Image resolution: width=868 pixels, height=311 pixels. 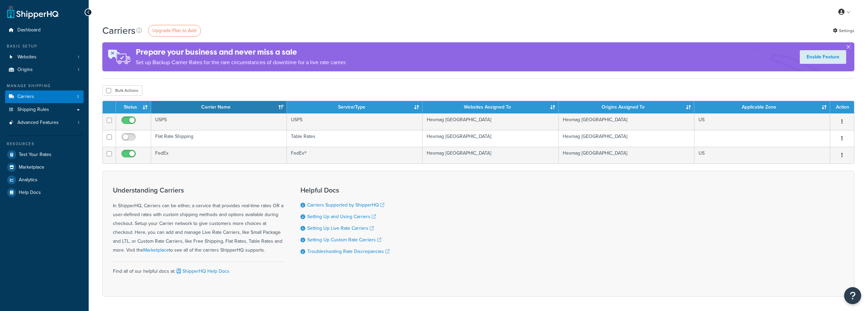 What do you see at coordinates (122, 90) in the screenshot?
I see `button: Bulk Actions` at bounding box center [122, 90].